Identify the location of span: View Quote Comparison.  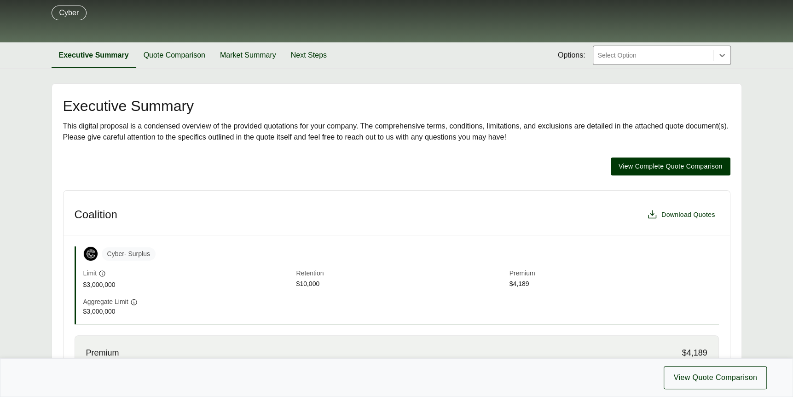
(715, 377).